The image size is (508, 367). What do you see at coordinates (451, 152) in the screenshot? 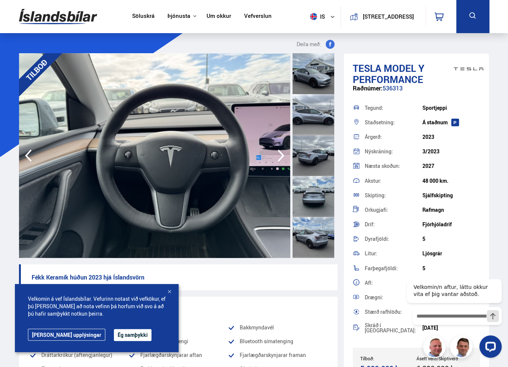
I see `div: 3/2023` at bounding box center [451, 152].